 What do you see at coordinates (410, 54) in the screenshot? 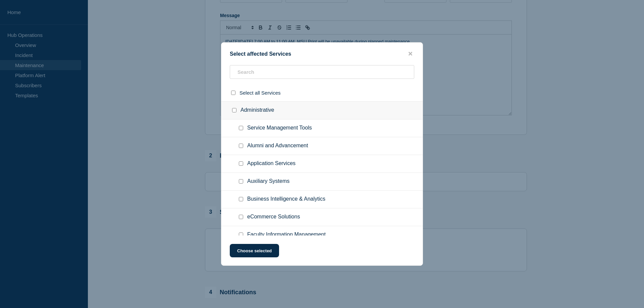
I see `button: close button` at bounding box center [410, 54].